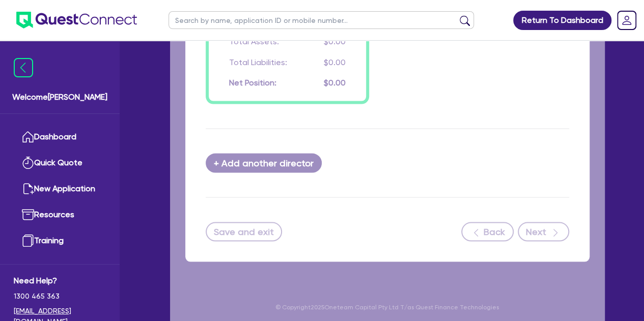 This screenshot has width=644, height=321. Describe the element at coordinates (60, 215) in the screenshot. I see `a: Resources` at that location.